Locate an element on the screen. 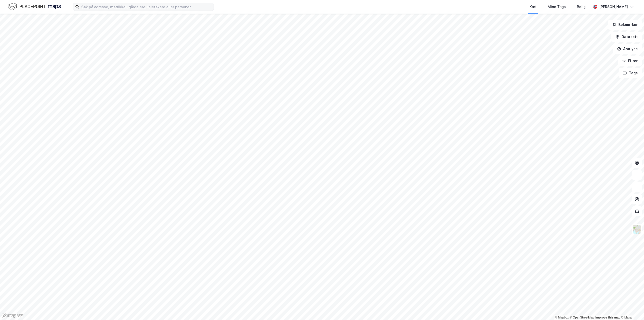 The height and width of the screenshot is (320, 644). button: Datasett is located at coordinates (626, 37).